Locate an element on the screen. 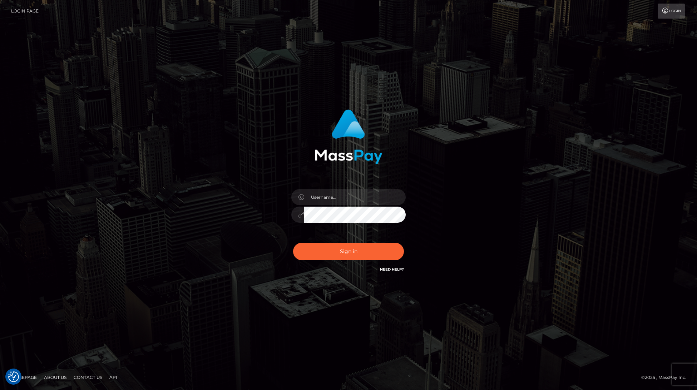 This screenshot has height=390, width=697. button: Sign in is located at coordinates (348, 251).